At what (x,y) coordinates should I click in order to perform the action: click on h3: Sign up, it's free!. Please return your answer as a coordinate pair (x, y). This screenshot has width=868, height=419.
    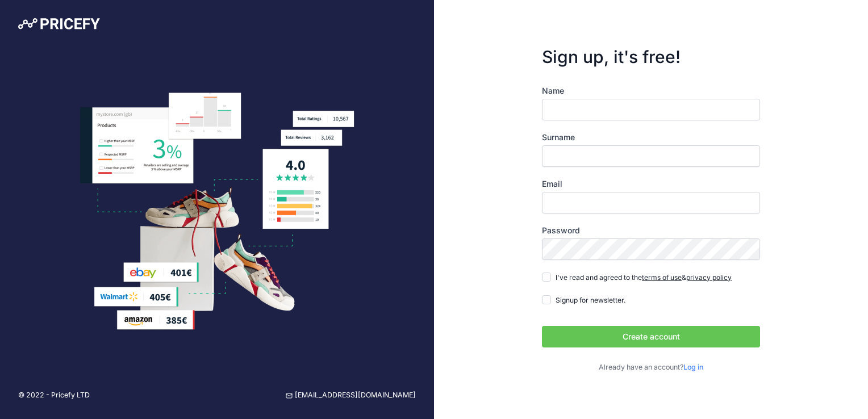
    Looking at the image, I should click on (651, 57).